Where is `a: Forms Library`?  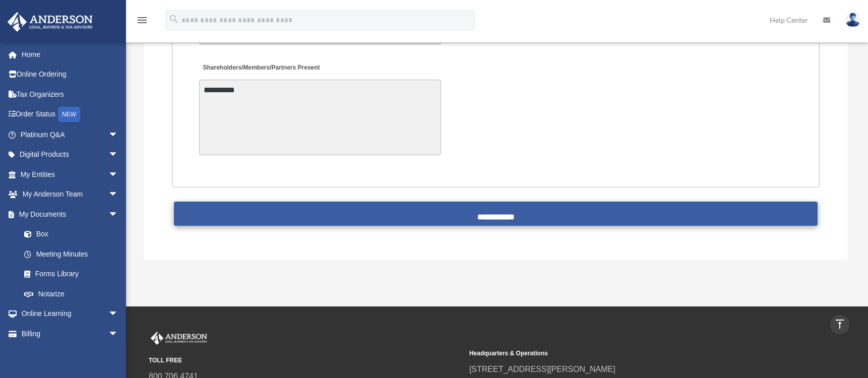 a: Forms Library is located at coordinates (73, 274).